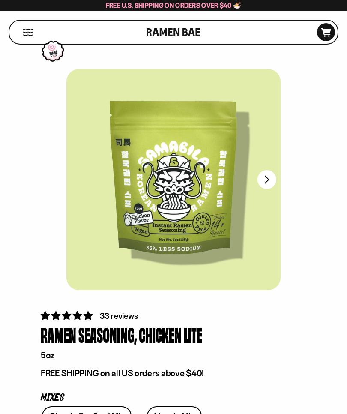 This screenshot has height=414, width=347. What do you see at coordinates (160, 335) in the screenshot?
I see `div: Chicken` at bounding box center [160, 335].